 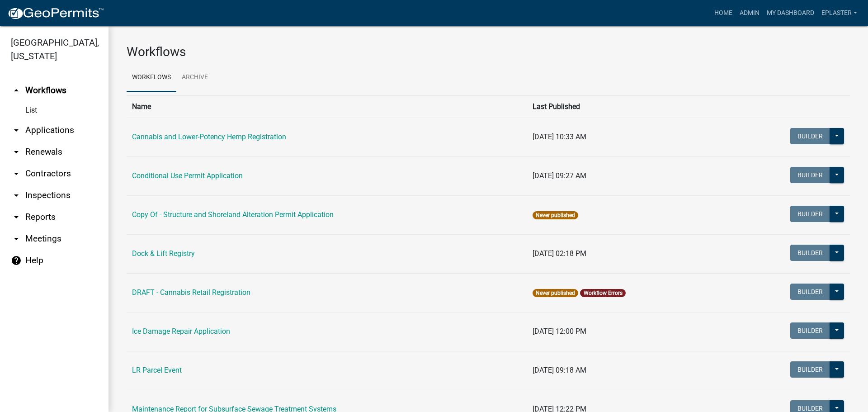 I want to click on a: My Dashboard, so click(x=790, y=13).